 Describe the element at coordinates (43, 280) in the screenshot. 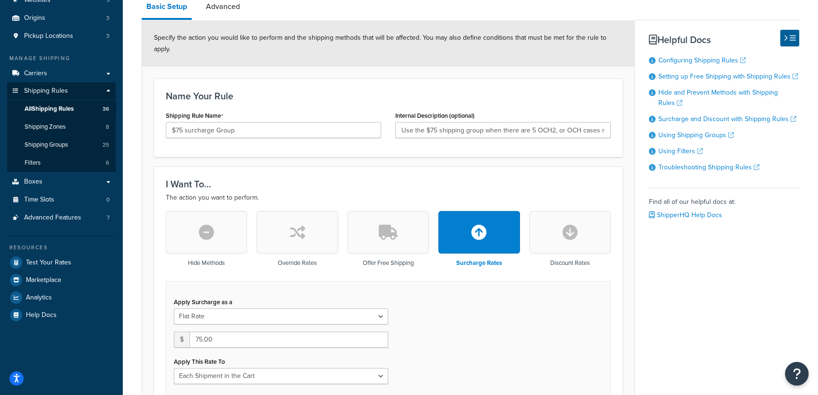

I see `span: Marketplace` at that location.